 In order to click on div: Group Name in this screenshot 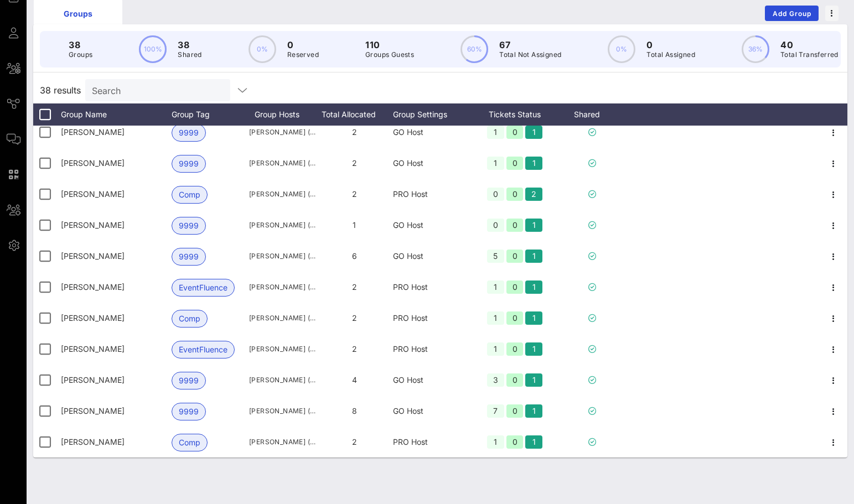, I will do `click(116, 115)`.